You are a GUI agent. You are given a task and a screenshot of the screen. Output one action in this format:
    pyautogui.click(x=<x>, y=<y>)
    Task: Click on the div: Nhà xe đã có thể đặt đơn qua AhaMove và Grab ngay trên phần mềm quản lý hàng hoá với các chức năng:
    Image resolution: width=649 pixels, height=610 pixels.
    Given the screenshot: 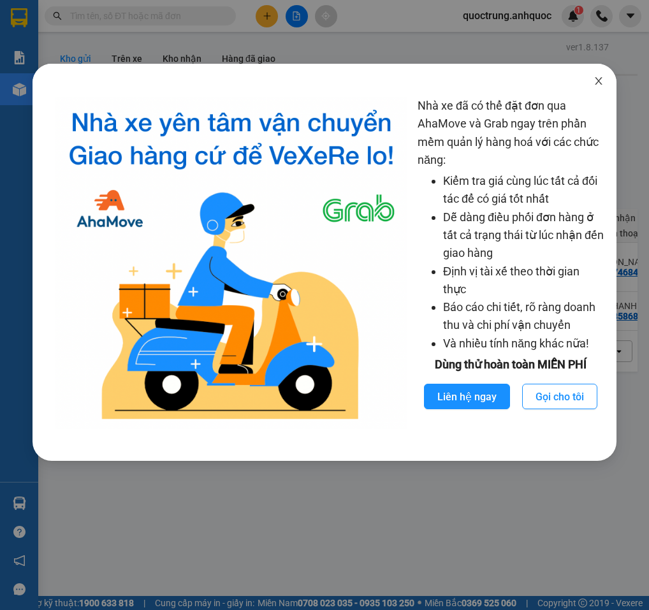 What is the action you would take?
    pyautogui.click(x=511, y=263)
    